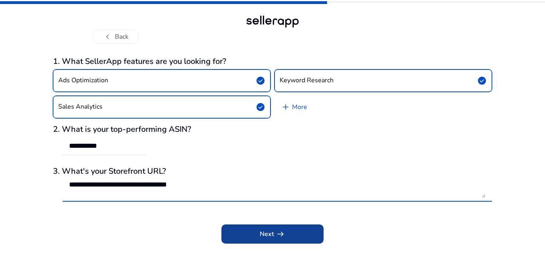  What do you see at coordinates (162, 107) in the screenshot?
I see `button: Sales Analyticscheck_circle` at bounding box center [162, 107].